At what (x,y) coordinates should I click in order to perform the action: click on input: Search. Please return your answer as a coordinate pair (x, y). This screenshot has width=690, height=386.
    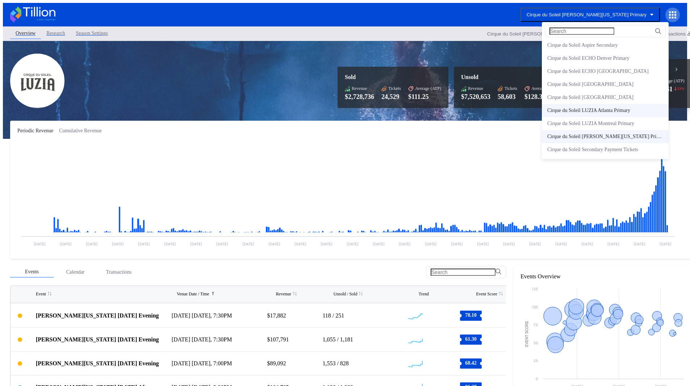
    Looking at the image, I should click on (582, 31).